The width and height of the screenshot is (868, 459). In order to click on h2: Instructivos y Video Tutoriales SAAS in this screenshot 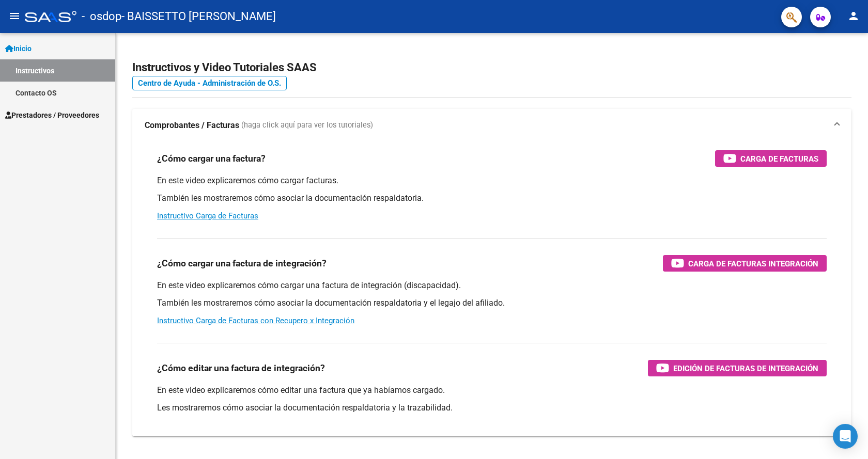, I will do `click(492, 67)`.